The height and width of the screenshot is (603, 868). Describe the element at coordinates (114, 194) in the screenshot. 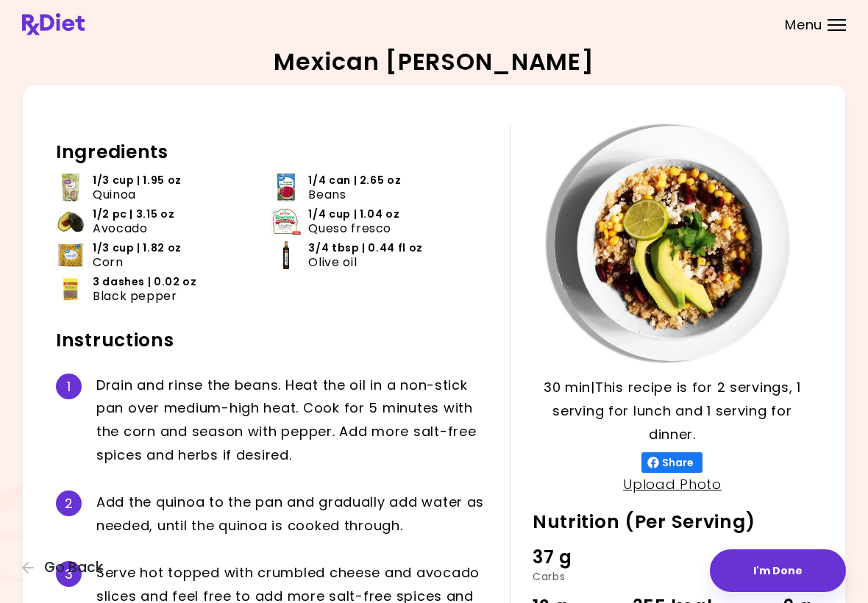

I see `span: Quinoa` at that location.